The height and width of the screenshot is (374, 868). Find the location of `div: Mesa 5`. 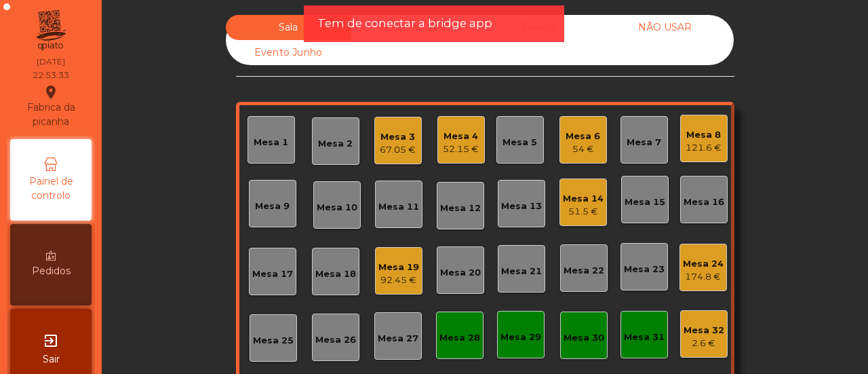

div: Mesa 5 is located at coordinates (519, 142).